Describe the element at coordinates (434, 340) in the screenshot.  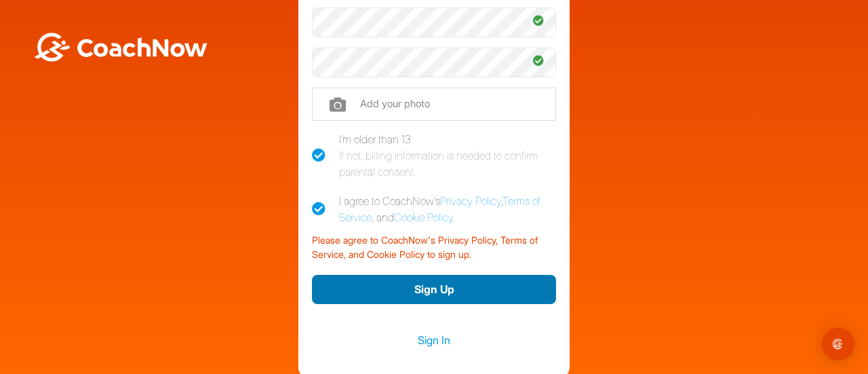
I see `a: Sign In` at that location.